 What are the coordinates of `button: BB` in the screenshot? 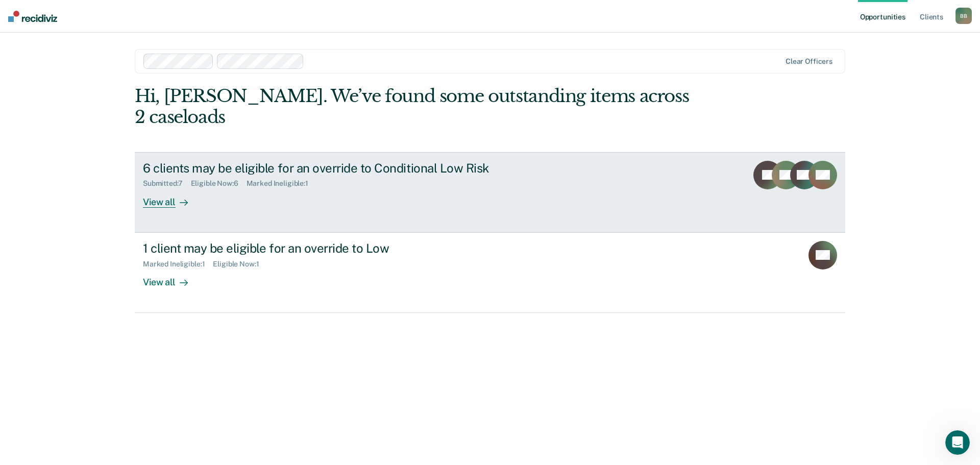 It's located at (964, 16).